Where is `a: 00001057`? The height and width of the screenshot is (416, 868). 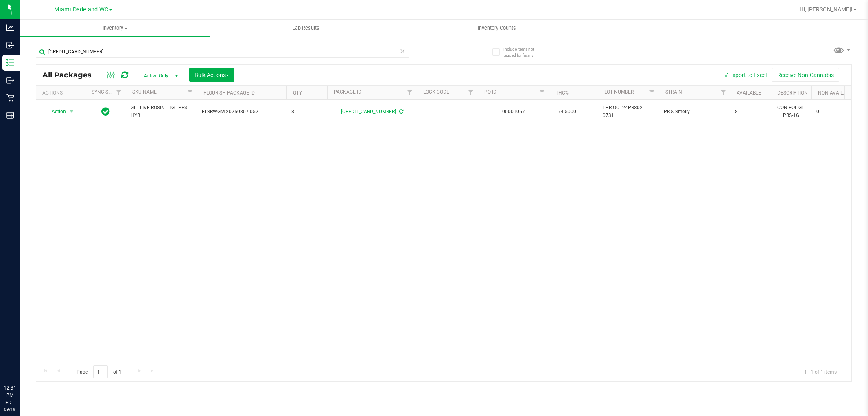
a: 00001057 is located at coordinates (514, 112).